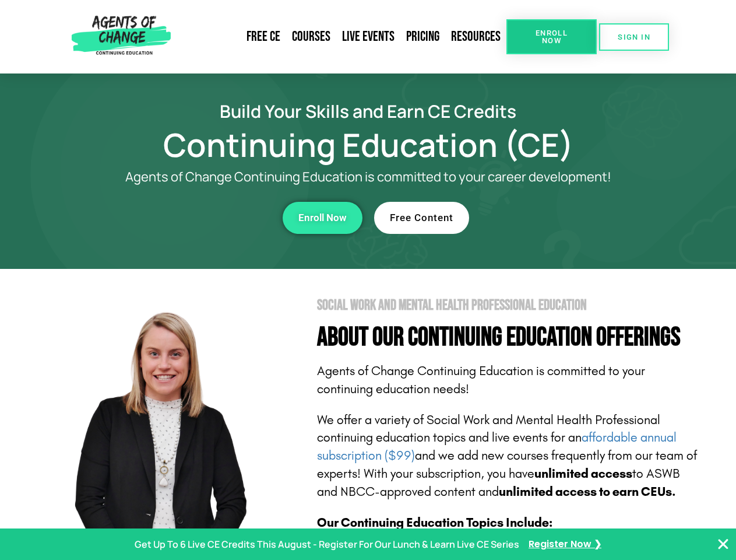 The image size is (736, 560). What do you see at coordinates (369, 37) in the screenshot?
I see `a: Live Events` at bounding box center [369, 37].